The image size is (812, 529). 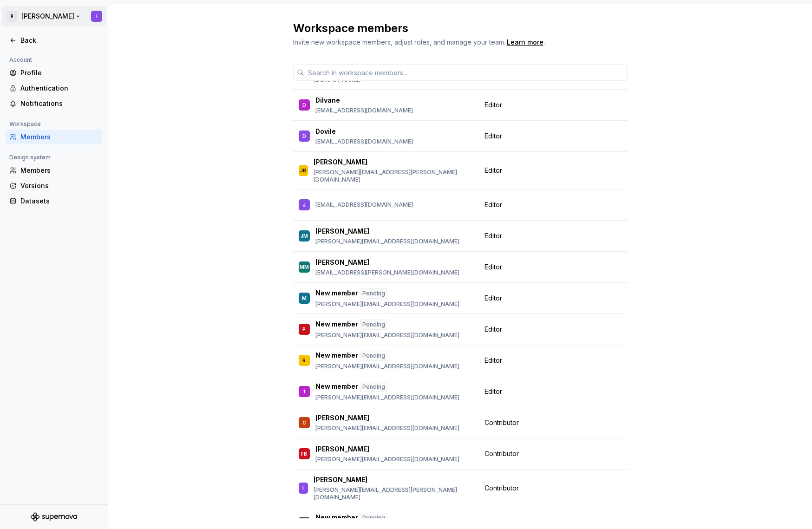 What do you see at coordinates (325, 132) in the screenshot?
I see `p: Dovile` at bounding box center [325, 132].